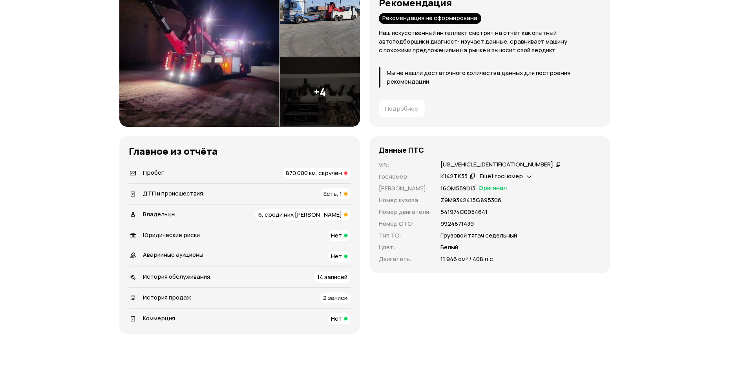  What do you see at coordinates (335, 298) in the screenshot?
I see `span: 2 записи` at bounding box center [335, 298].